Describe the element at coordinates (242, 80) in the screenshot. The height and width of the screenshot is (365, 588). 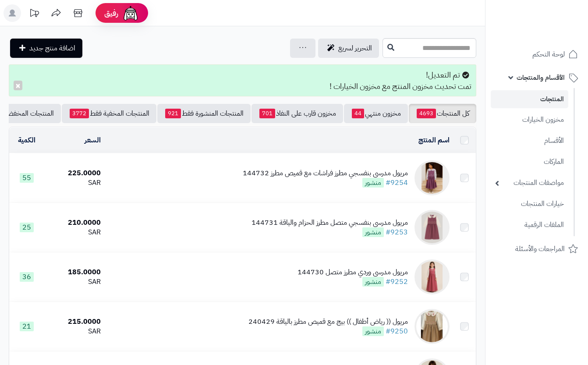
I see `div: تم التعديل! تمت تحديث مخزون المنتج مع مخزون الخيارات !` at that location.